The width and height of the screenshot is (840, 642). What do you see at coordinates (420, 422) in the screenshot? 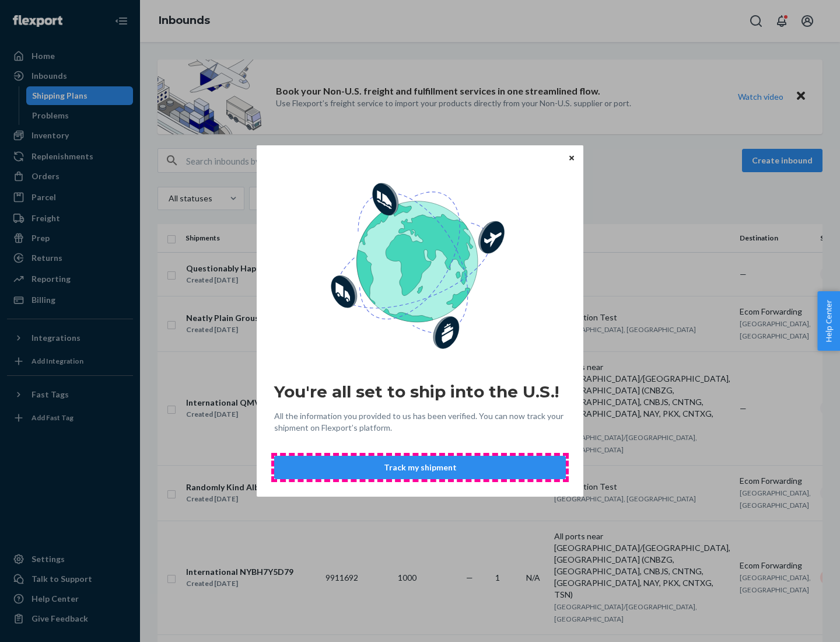
I see `span: All the information you provided to us has been verified. You can now track your shipment on Flex...` at bounding box center [420, 422].